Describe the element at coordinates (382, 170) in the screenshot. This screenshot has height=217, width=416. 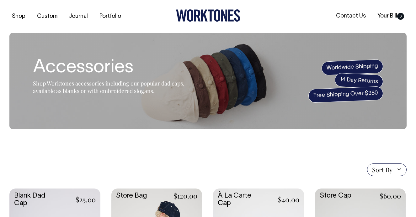
I see `span: Sort By` at that location.